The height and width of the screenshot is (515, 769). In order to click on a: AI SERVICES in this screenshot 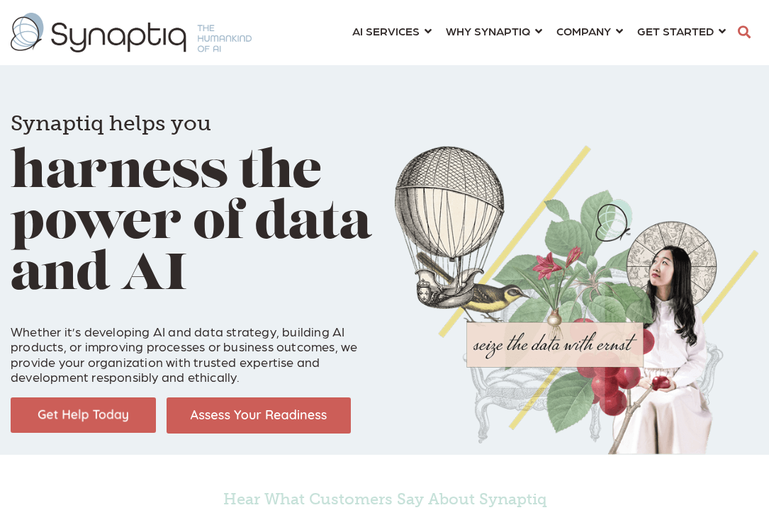, I will do `click(392, 30)`.